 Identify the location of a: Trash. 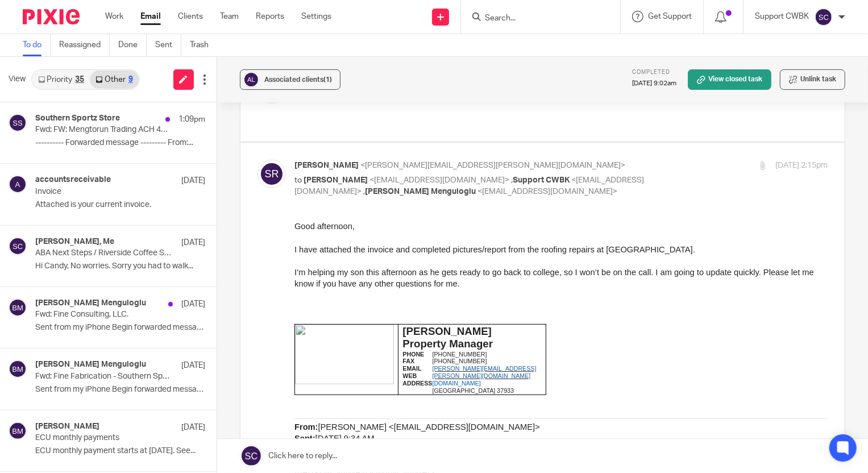
(204, 45).